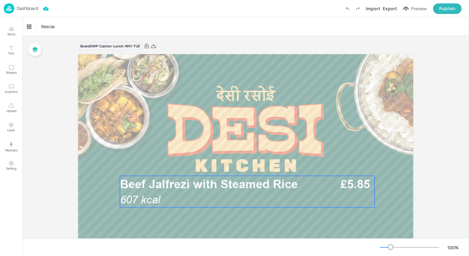 Image resolution: width=469 pixels, height=256 pixels. What do you see at coordinates (27, 8) in the screenshot?
I see `p: Dashboard` at bounding box center [27, 8].